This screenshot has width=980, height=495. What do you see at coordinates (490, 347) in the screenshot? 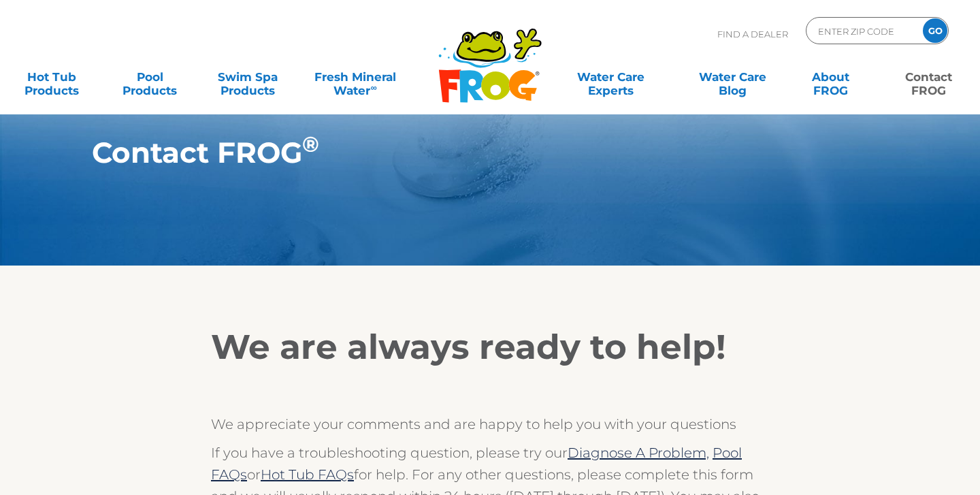
I see `h2: We are always ready to help!` at bounding box center [490, 347].